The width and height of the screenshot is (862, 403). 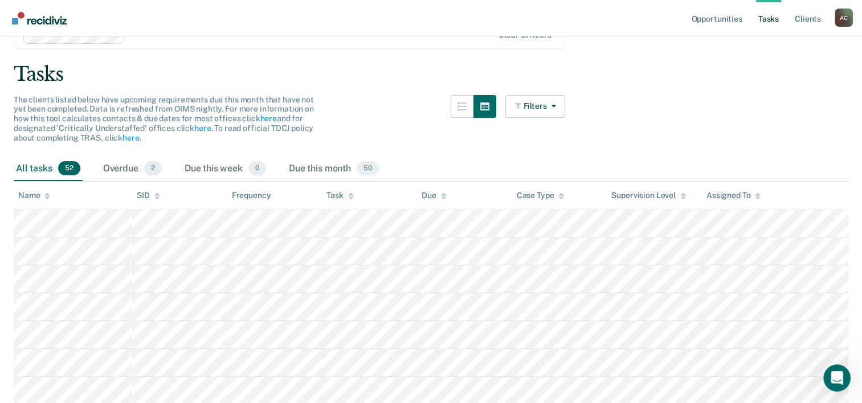 What do you see at coordinates (39, 18) in the screenshot?
I see `img: Recidiviz` at bounding box center [39, 18].